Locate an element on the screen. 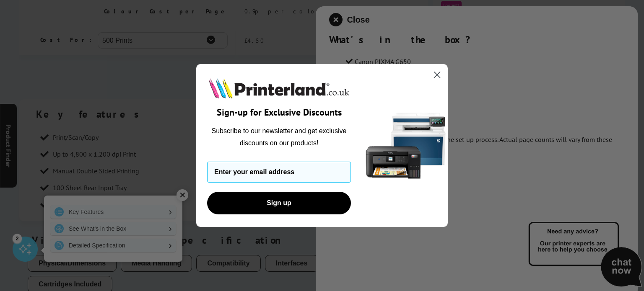 The height and width of the screenshot is (291, 644). input: Enter your email address is located at coordinates (279, 172).